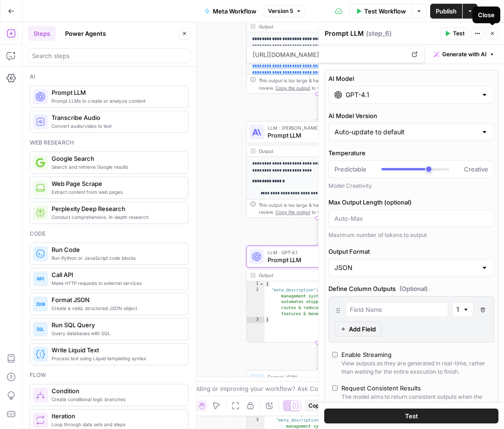 This screenshot has width=504, height=429. I want to click on span: Generate with AI, so click(464, 54).